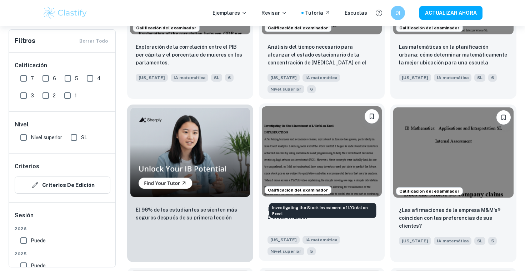 This screenshot has height=271, width=525. I want to click on font: 2026, so click(21, 228).